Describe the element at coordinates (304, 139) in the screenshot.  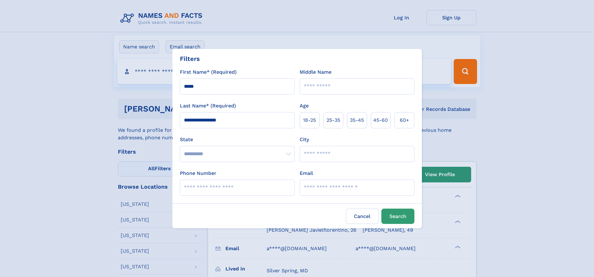
I see `label: City` at that location.